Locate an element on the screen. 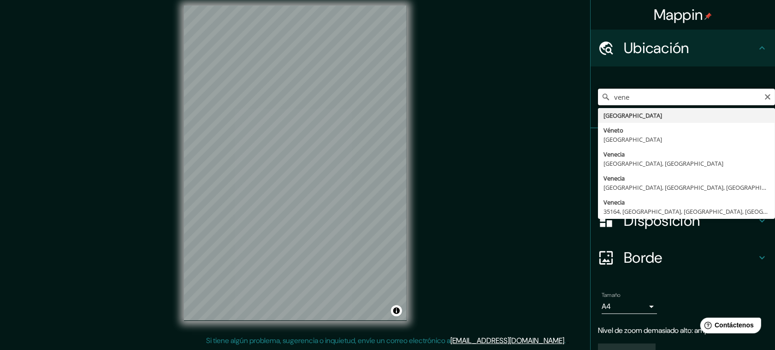  font: Nivel de zoom demasiado alto: amplíe más is located at coordinates (664, 330).